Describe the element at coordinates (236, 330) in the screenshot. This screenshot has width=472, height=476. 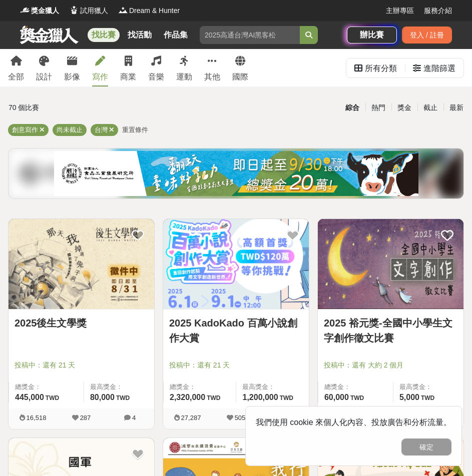
I see `a: 2025 KadoKado 百萬小說創作大賞` at that location.